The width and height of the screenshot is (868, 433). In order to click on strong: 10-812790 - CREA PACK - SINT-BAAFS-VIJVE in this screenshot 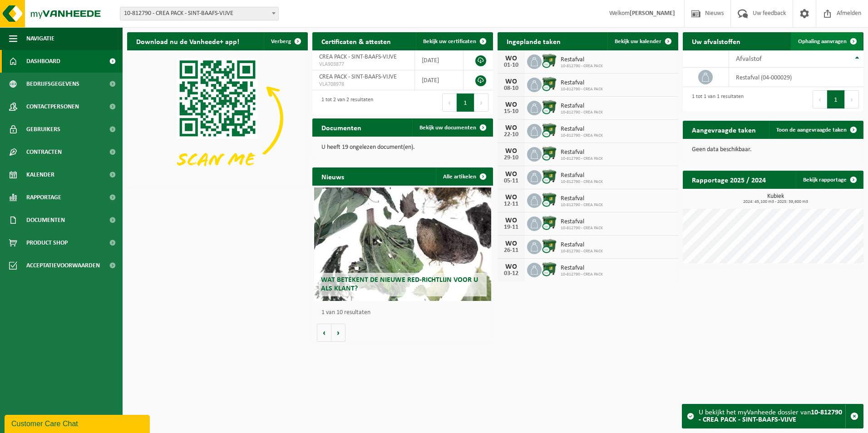, I will do `click(770, 416)`.